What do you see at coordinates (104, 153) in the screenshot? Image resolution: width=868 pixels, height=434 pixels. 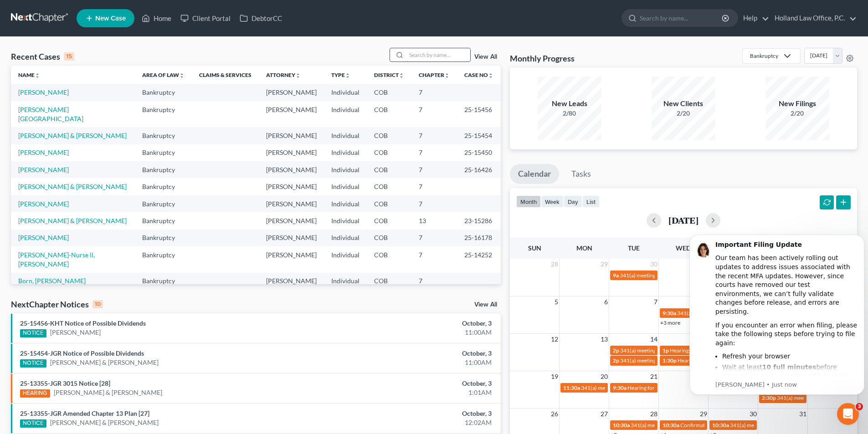 I see `li: Wait at least before attempting again (to allow MFA to reset on the court’s site)` at bounding box center [104, 153].